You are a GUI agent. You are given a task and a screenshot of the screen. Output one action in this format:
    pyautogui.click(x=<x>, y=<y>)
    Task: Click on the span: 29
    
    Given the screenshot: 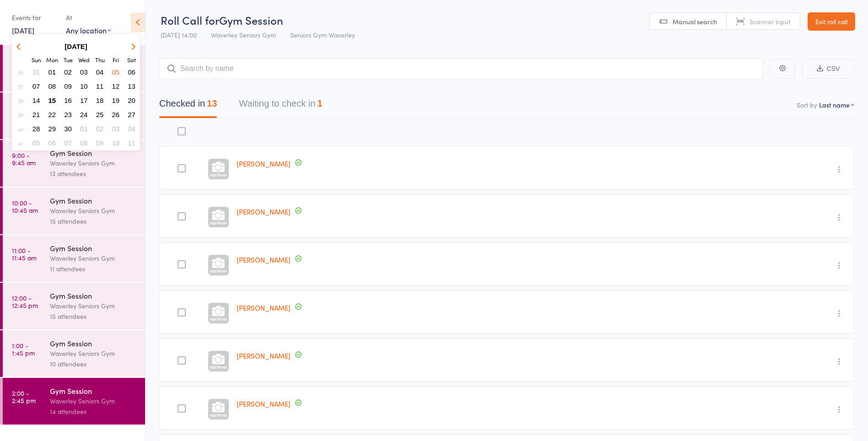 What is the action you would take?
    pyautogui.click(x=52, y=128)
    